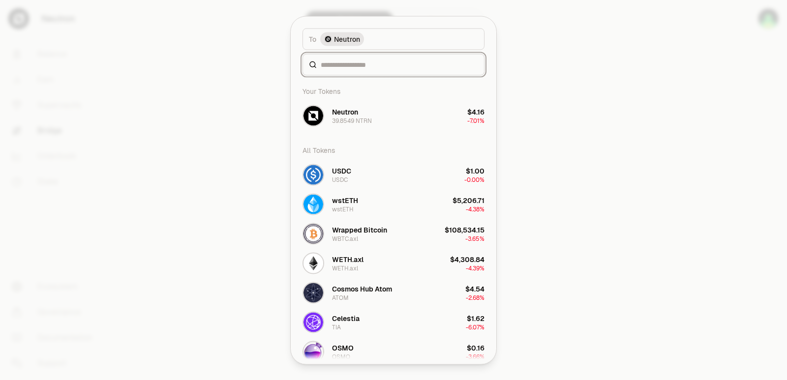 The width and height of the screenshot is (787, 380). Describe the element at coordinates (313, 322) in the screenshot. I see `img: TIA Logo` at that location.